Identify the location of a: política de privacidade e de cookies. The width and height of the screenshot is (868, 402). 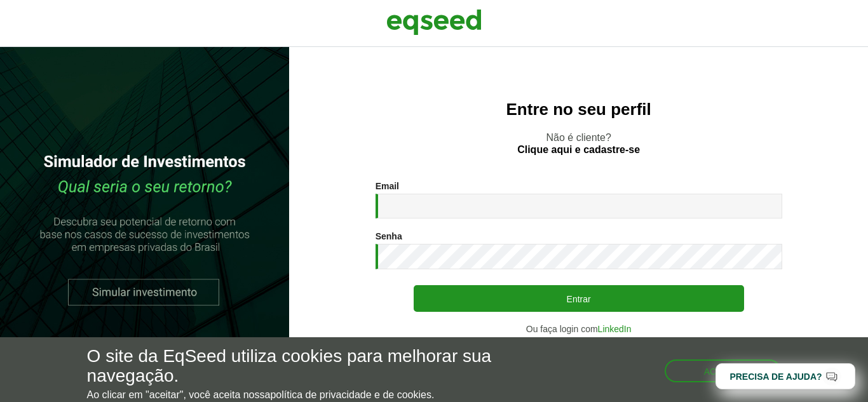
(351, 394).